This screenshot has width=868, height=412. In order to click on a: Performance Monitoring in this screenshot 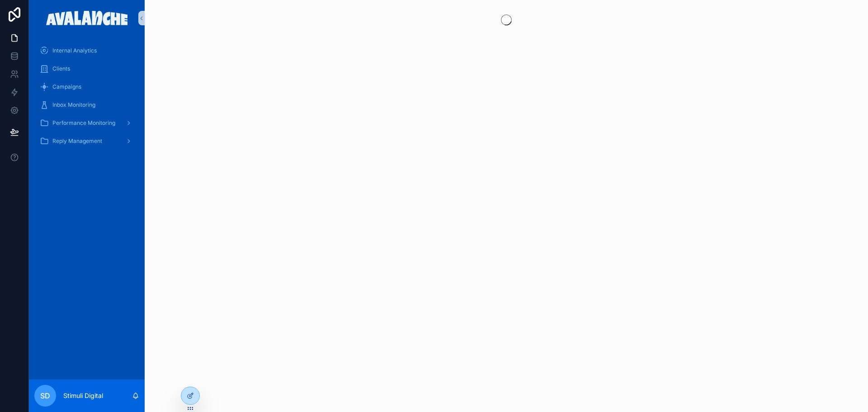, I will do `click(87, 123)`.